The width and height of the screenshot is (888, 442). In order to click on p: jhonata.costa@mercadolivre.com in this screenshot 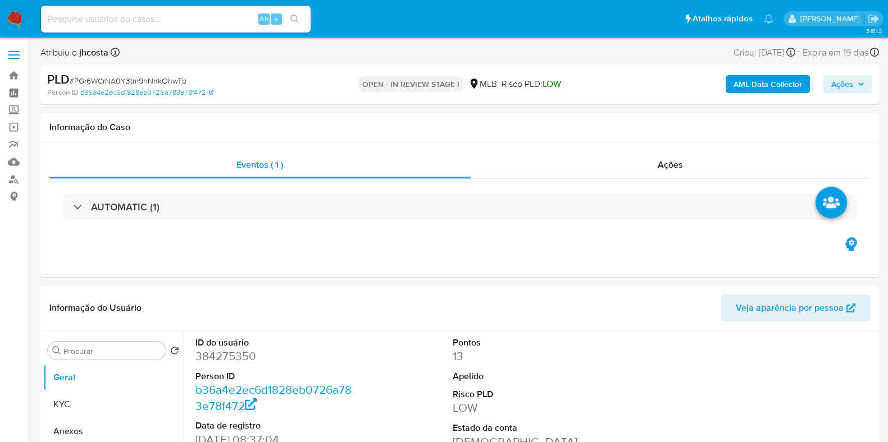, I will do `click(831, 19)`.